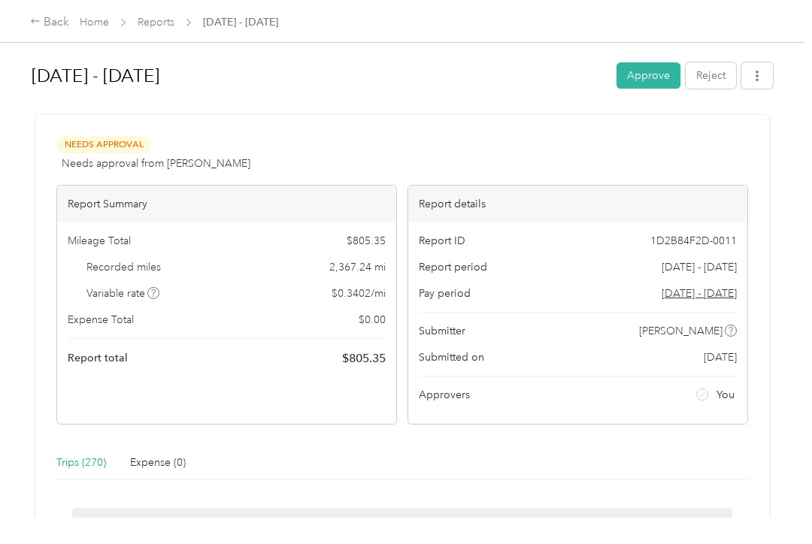 Image resolution: width=812 pixels, height=544 pixels. I want to click on span: Expense Total, so click(101, 320).